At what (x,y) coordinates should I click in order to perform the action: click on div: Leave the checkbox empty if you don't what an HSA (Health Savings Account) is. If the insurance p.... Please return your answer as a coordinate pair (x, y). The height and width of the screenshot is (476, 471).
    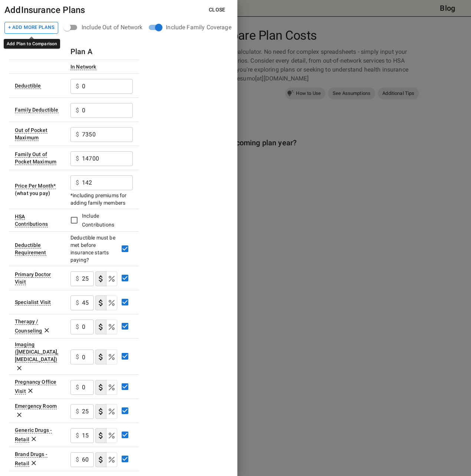
    Looking at the image, I should click on (31, 220).